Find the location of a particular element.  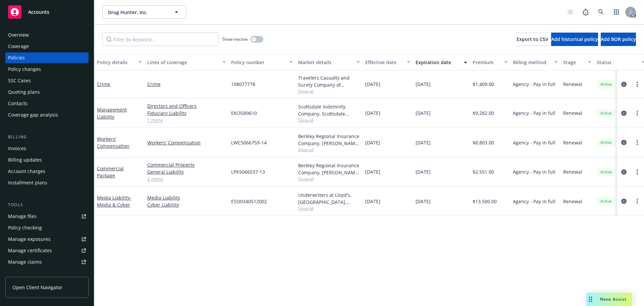

a: 1 more is located at coordinates (187, 120).